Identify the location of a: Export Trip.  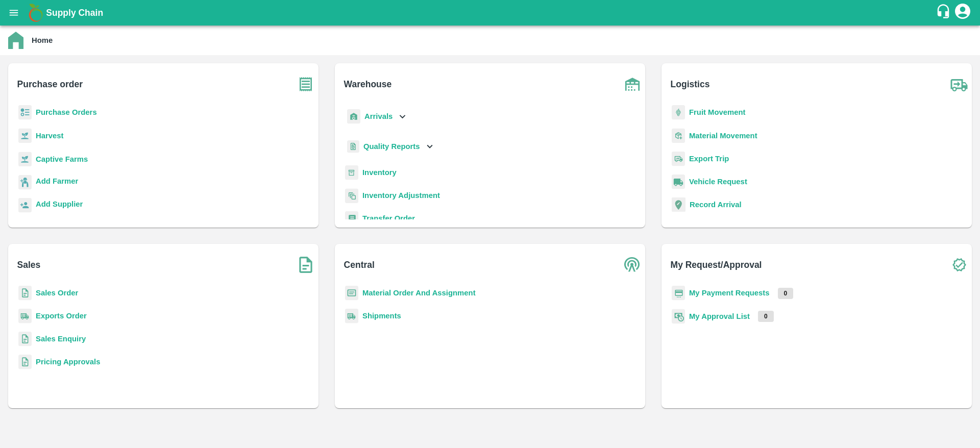
(709, 159).